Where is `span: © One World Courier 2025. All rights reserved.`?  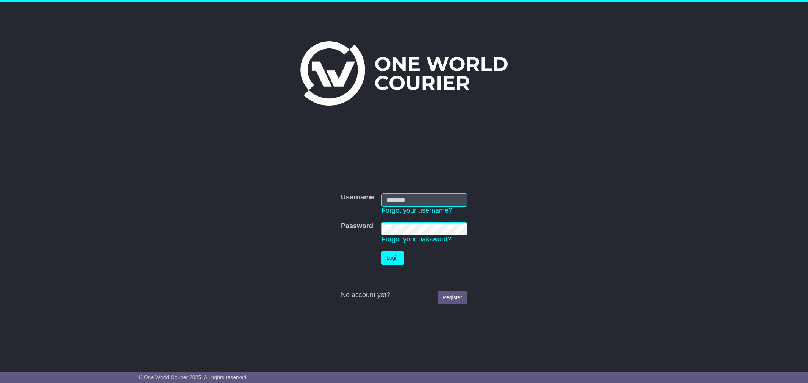
span: © One World Courier 2025. All rights reserved. is located at coordinates (193, 378).